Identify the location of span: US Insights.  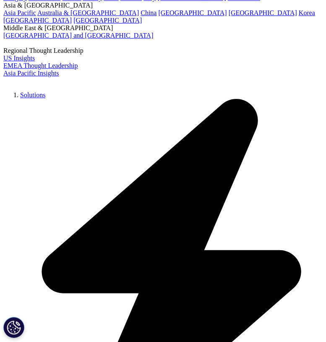
(19, 58).